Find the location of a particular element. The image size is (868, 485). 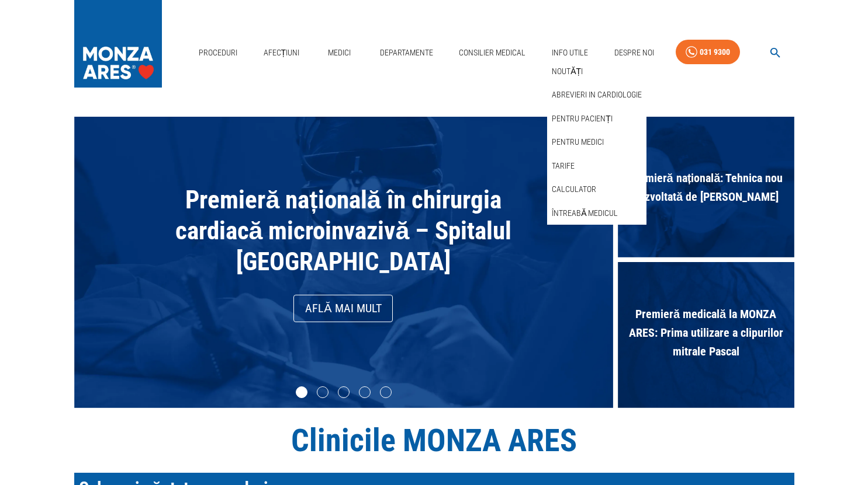

a: Pentru medici is located at coordinates (578, 142).